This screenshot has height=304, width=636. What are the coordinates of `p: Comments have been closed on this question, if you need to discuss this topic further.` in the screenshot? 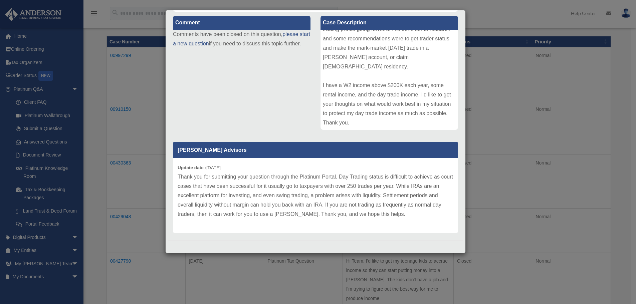 It's located at (242, 39).